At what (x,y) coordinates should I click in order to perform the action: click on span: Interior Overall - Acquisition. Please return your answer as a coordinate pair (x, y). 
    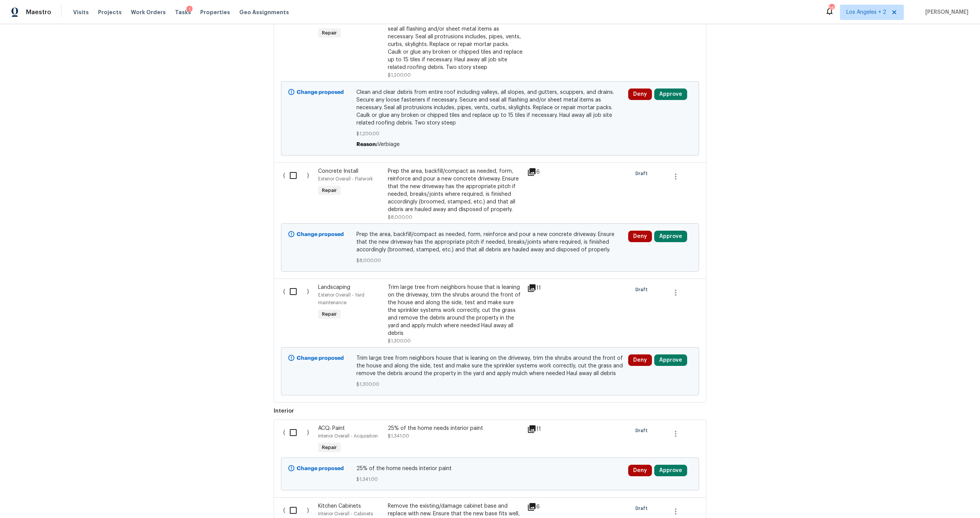
    Looking at the image, I should click on (348, 436).